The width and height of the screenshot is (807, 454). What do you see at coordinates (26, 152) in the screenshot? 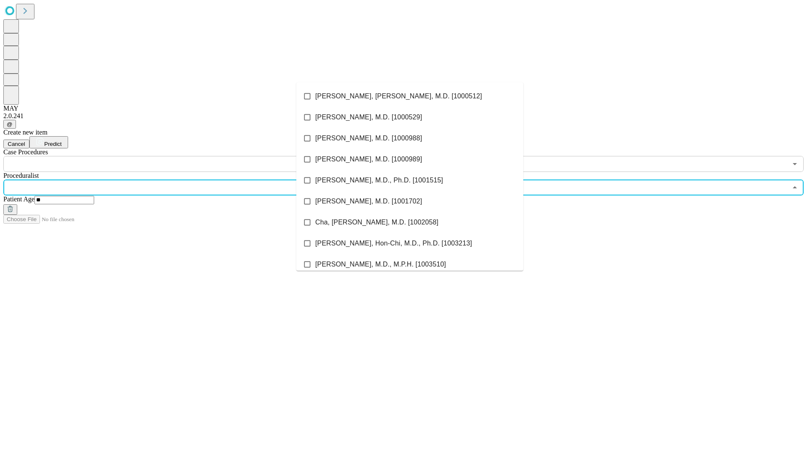
I see `span: Scheduled Procedure` at bounding box center [26, 152].